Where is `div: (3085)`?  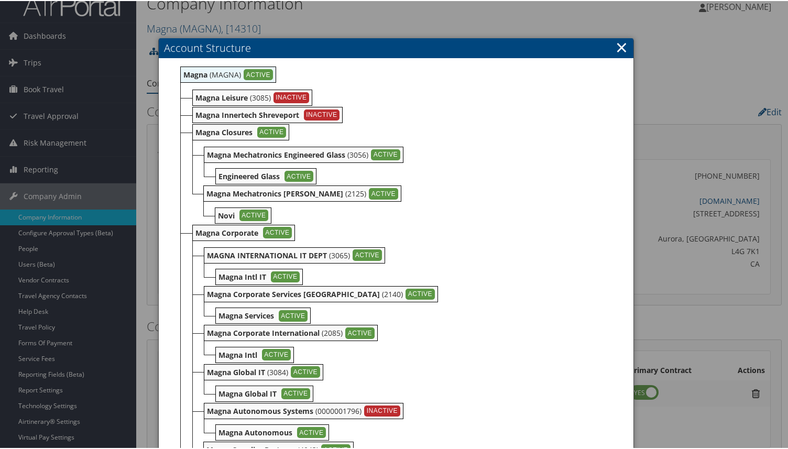
div: (3085) is located at coordinates (252, 96).